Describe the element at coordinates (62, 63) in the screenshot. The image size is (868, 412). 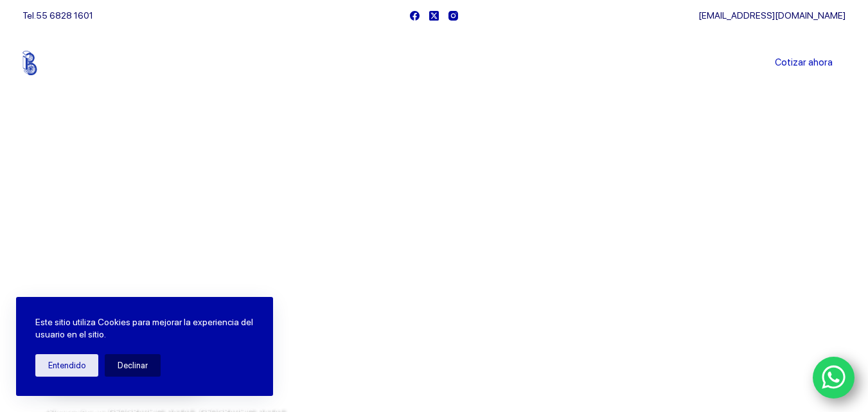
I see `img: Balerytodo` at that location.